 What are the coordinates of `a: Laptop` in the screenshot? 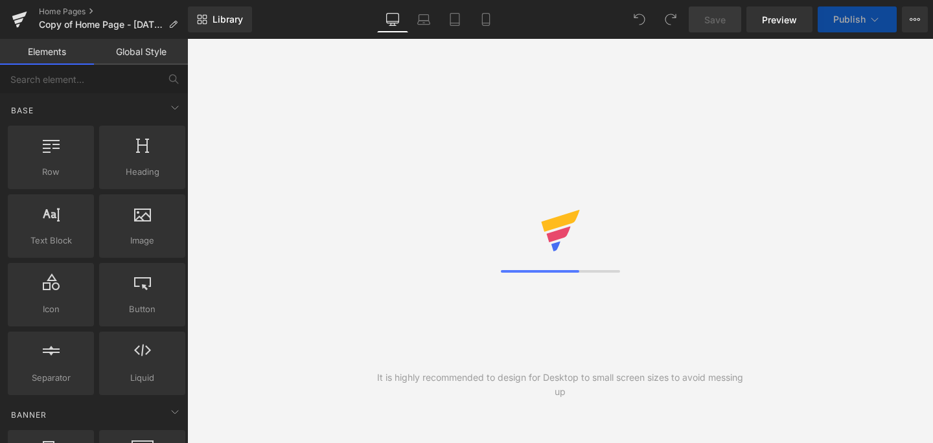 It's located at (424, 19).